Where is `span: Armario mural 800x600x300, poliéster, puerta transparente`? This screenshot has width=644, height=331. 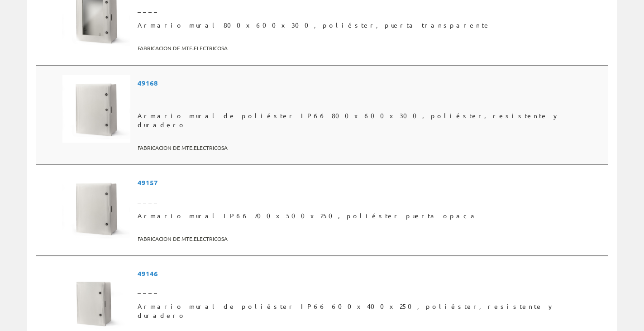 span: Armario mural 800x600x300, poliéster, puerta transparente is located at coordinates (371, 26).